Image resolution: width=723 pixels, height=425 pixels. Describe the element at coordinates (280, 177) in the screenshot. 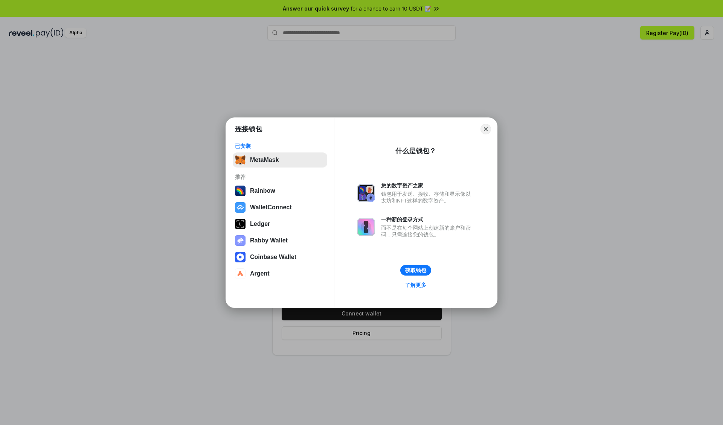

I see `div: 推荐` at that location.